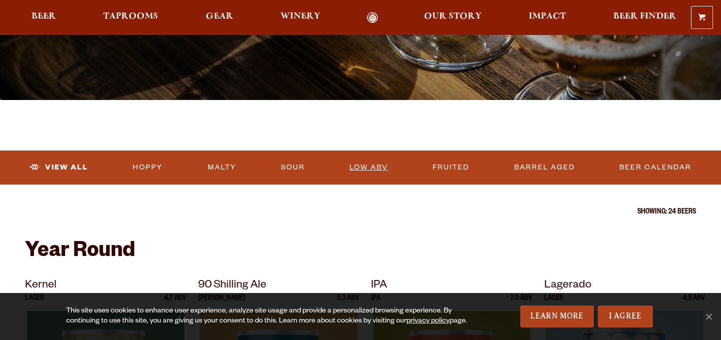 The height and width of the screenshot is (340, 721). Describe the element at coordinates (452, 286) in the screenshot. I see `p: IPA` at that location.